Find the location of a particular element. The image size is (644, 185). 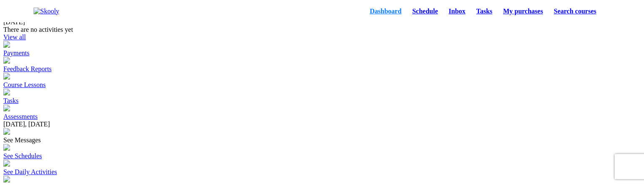

img: schedule.jpg is located at coordinates (7, 147).